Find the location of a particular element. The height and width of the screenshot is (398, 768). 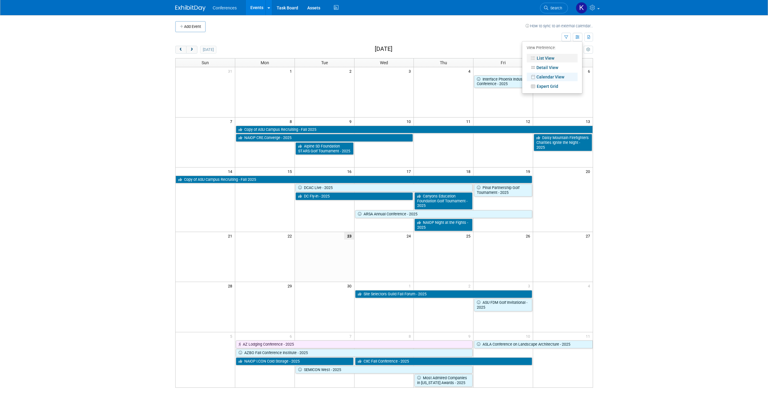

a: ASU FDM Golf Invitational - 2025 is located at coordinates (503, 305).